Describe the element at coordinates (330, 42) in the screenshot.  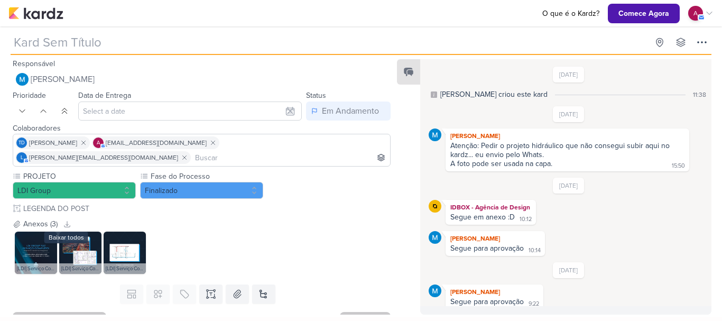
I see `input: Kard Sem Título` at that location.